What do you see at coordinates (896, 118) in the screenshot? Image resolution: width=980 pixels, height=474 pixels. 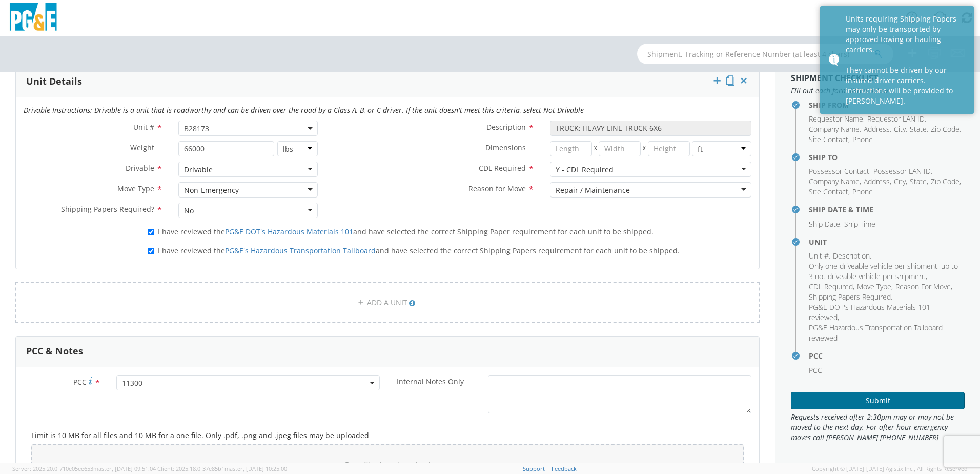 I see `span: Requestor LAN ID` at bounding box center [896, 118].